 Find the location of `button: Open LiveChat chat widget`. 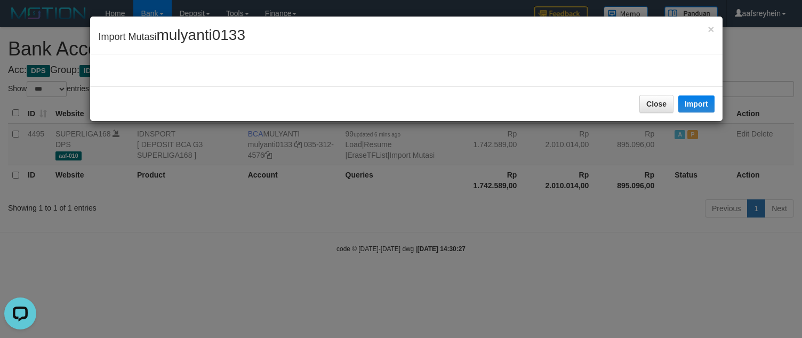

button: Open LiveChat chat widget is located at coordinates (20, 20).